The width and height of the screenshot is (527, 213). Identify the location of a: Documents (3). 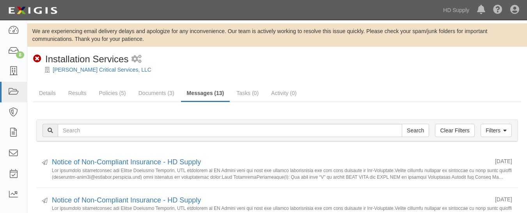
(156, 93).